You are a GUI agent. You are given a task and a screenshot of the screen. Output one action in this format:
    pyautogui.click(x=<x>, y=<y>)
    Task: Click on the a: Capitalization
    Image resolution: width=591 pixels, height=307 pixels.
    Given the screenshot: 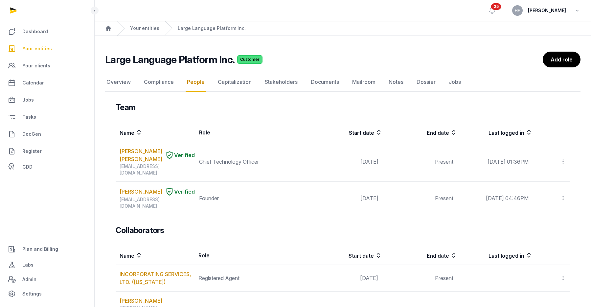 What is the action you would take?
    pyautogui.click(x=234, y=82)
    